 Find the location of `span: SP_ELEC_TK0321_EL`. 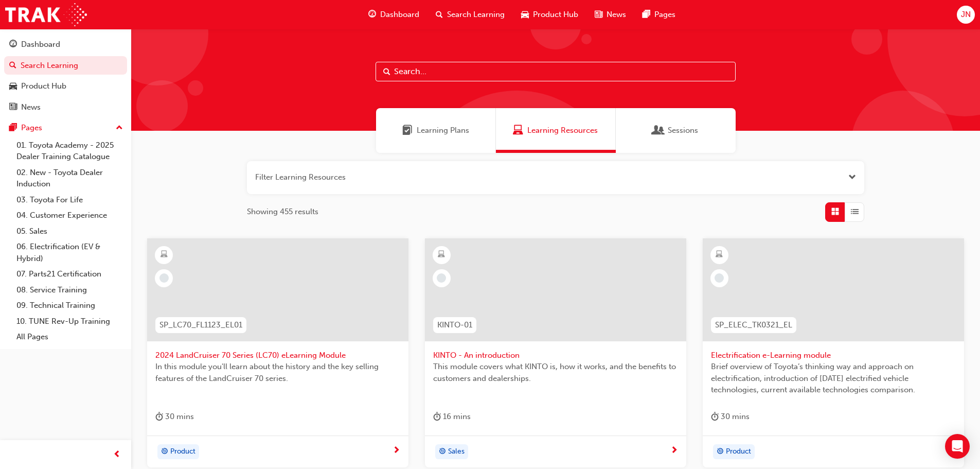

span: SP_ELEC_TK0321_EL is located at coordinates (754, 325).